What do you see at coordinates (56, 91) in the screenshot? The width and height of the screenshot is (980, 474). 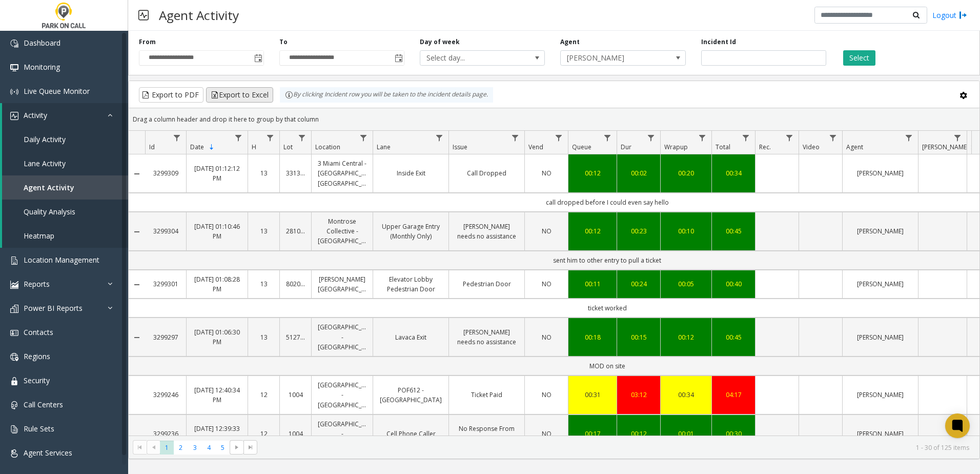 I see `span: Live Queue Monitor` at bounding box center [56, 91].